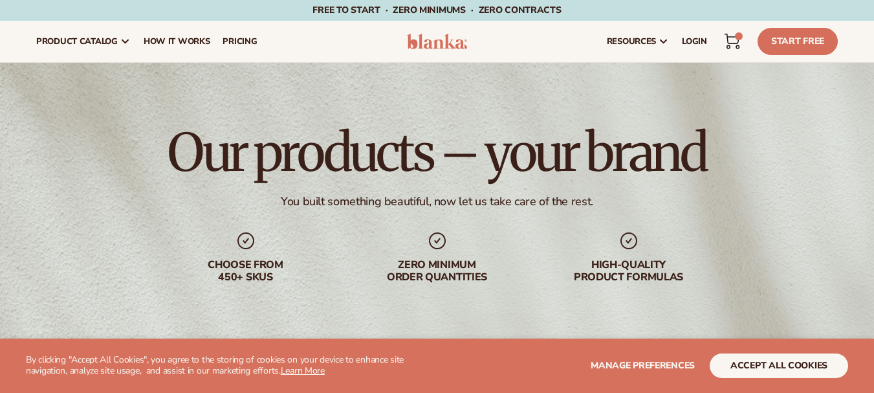  I want to click on span: product catalog, so click(77, 41).